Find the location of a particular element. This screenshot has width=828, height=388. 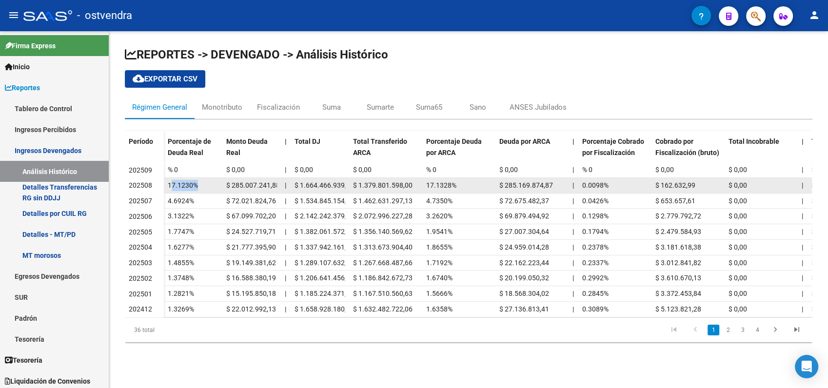

span: $ 22.162.223,44 is located at coordinates (524, 263).